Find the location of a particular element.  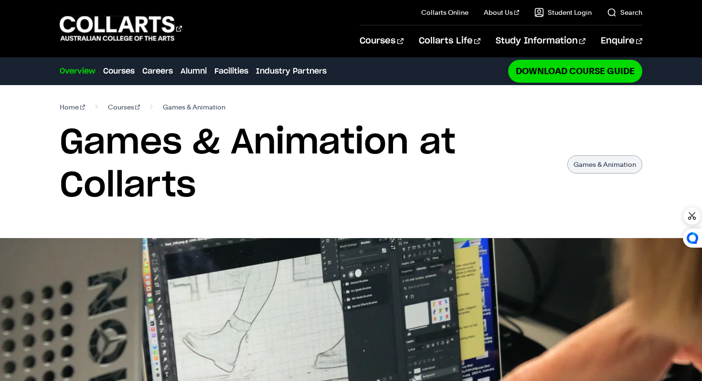

a: Collarts Life is located at coordinates (450, 41).